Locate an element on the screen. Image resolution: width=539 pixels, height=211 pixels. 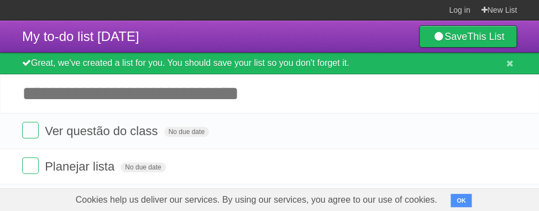
span: Cookies help us deliver our services. By using our services, you agree to our use of cookies. is located at coordinates (257, 200).